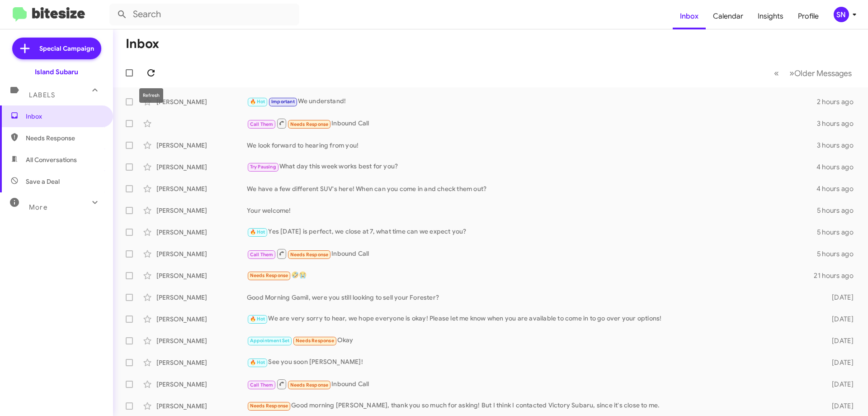  I want to click on a: Special Campaign, so click(56, 49).